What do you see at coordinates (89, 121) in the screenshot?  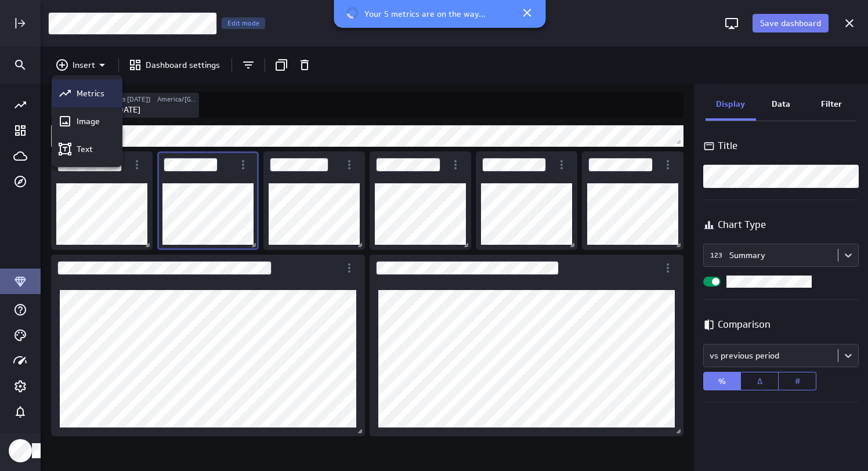 I see `p: Image` at bounding box center [89, 121].